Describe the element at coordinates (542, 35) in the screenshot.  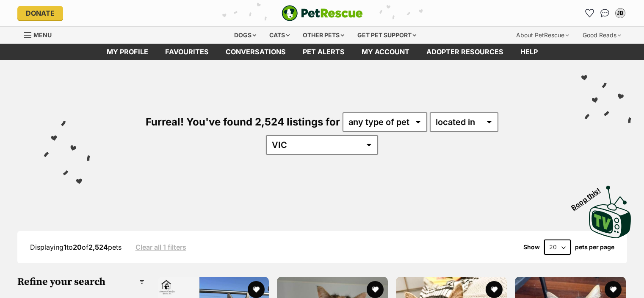
I see `div: About PetRescue` at that location.